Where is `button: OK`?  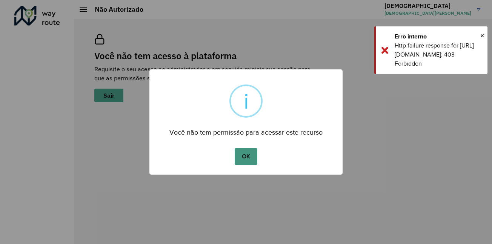 button: OK is located at coordinates (246, 157).